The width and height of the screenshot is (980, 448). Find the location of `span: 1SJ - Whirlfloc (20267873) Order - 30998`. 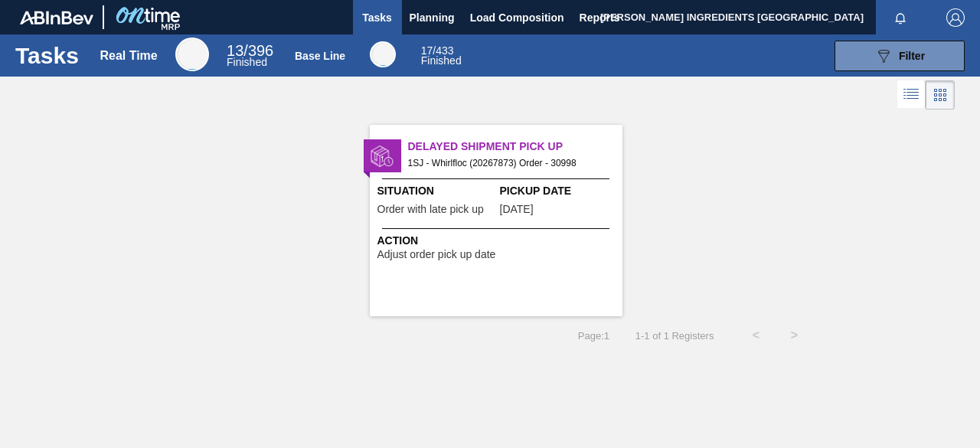

span: 1SJ - Whirlfloc (20267873) Order - 30998 is located at coordinates (509, 163).